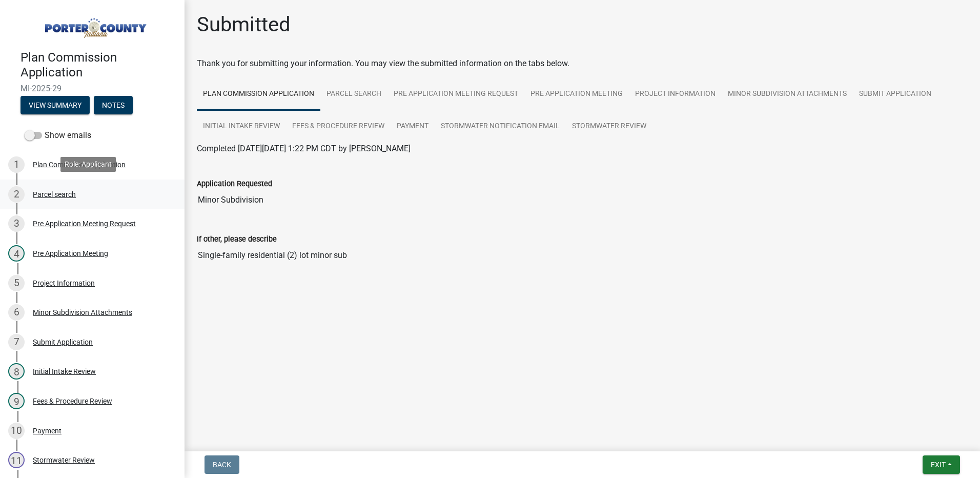  Describe the element at coordinates (16, 371) in the screenshot. I see `div: 8` at that location.